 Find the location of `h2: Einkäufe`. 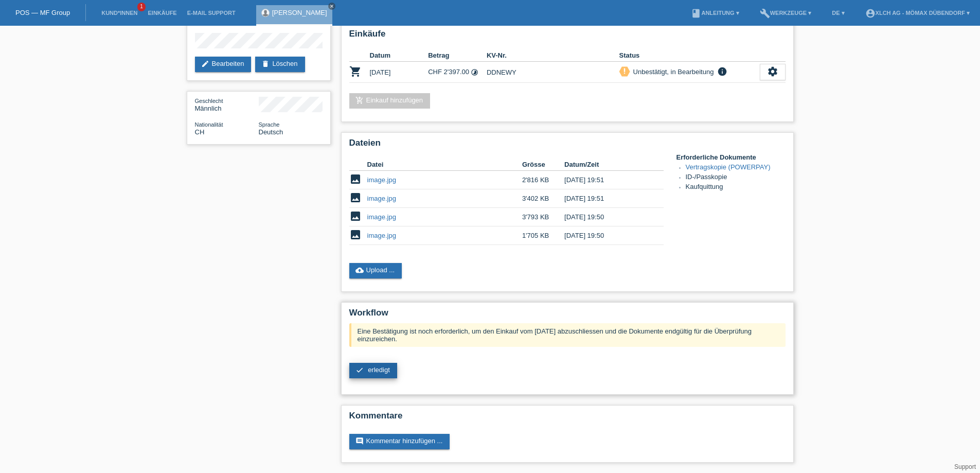

h2: Einkäufe is located at coordinates (568, 37).